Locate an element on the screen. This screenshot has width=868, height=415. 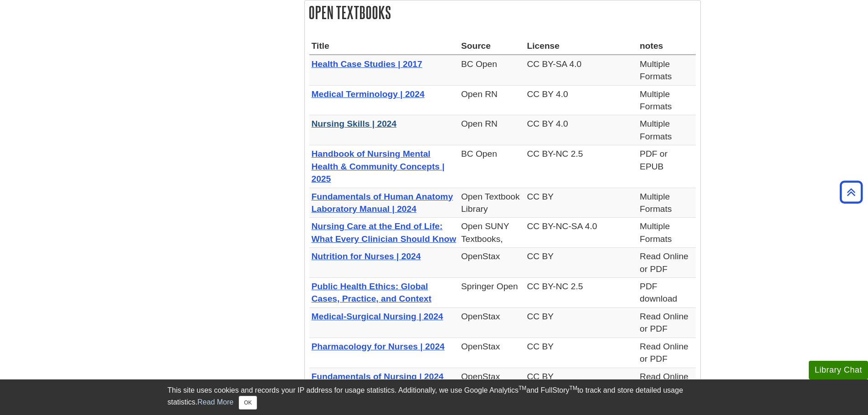
h2: Open Textbooks is located at coordinates (503, 12).